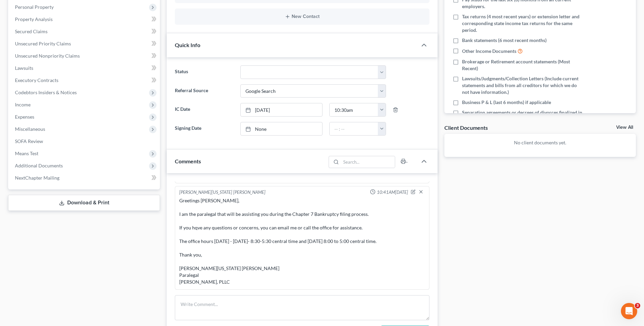 Image resolution: width=644 pixels, height=326 pixels. Describe the element at coordinates (522, 65) in the screenshot. I see `span: Brokerage or Retirement account statements (Most Recent)` at that location.